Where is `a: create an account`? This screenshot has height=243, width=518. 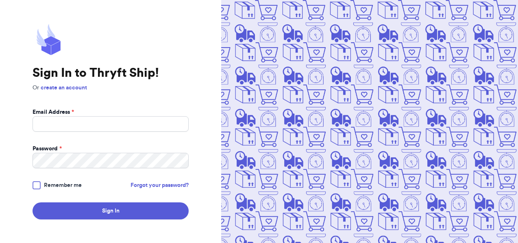 a: create an account is located at coordinates (64, 88).